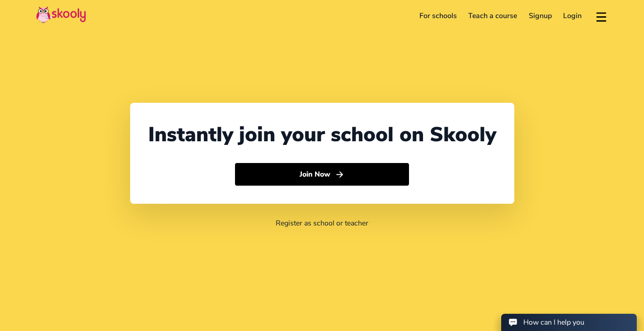  What do you see at coordinates (572, 16) in the screenshot?
I see `a: Login` at bounding box center [572, 16].